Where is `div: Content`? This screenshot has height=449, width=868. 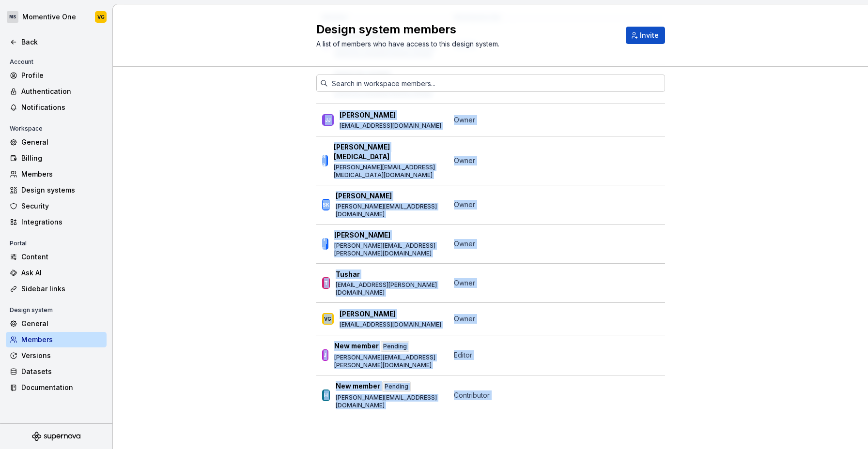 div: Content is located at coordinates (62, 257).